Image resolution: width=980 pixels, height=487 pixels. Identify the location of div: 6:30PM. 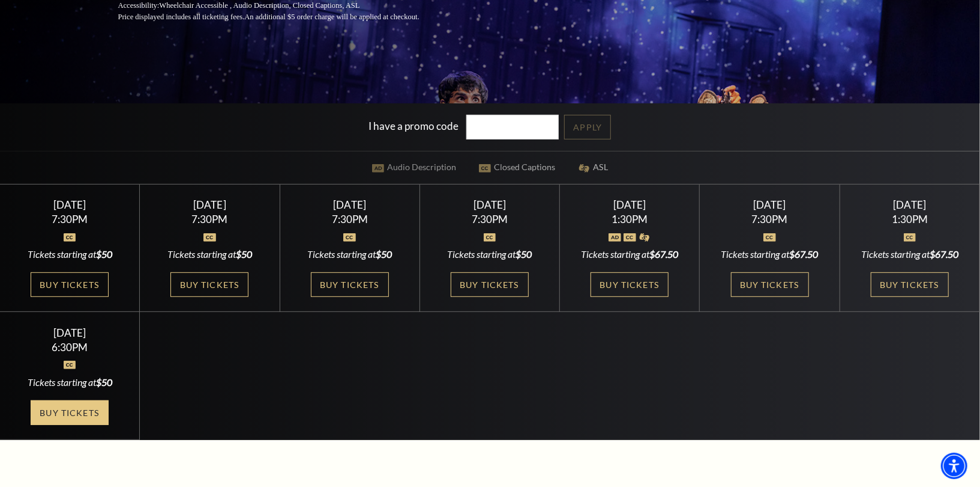
(69, 347).